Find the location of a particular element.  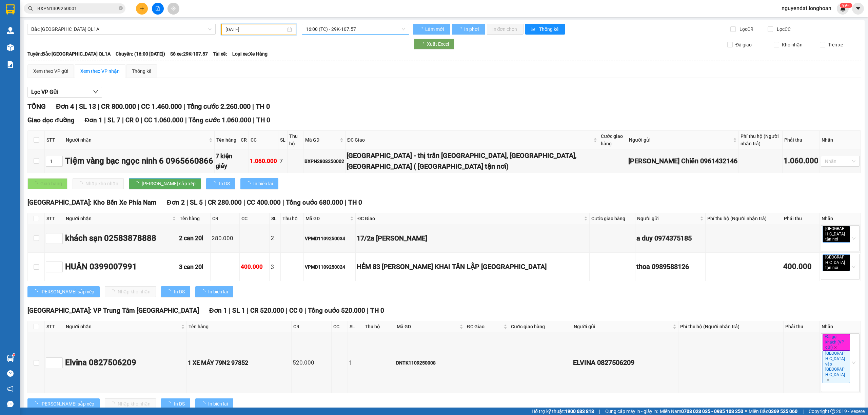

span: CC 1.460.000 is located at coordinates (161, 107).